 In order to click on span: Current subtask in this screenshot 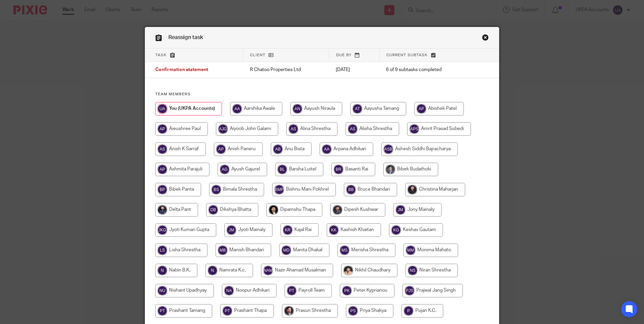, I will do `click(407, 55)`.